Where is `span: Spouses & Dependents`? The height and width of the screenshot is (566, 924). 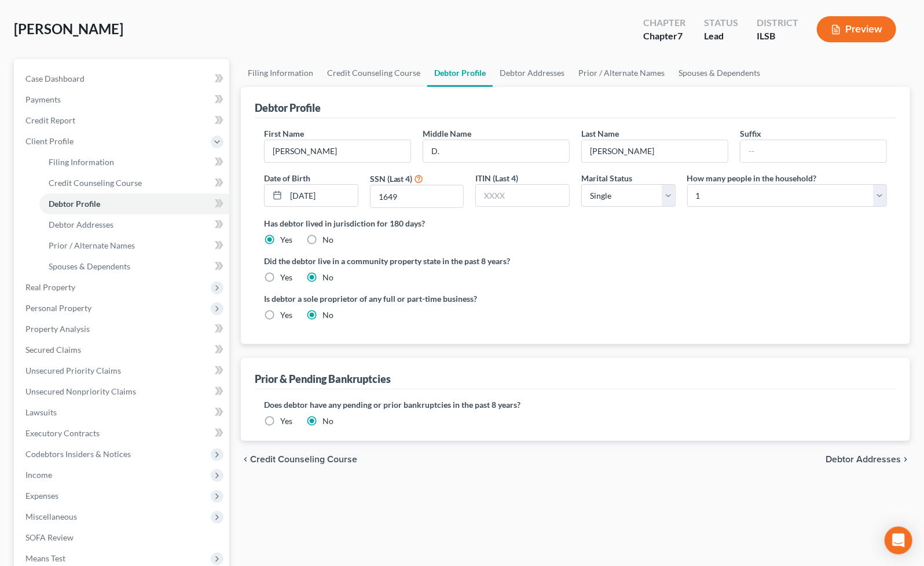 span: Spouses & Dependents is located at coordinates (89, 266).